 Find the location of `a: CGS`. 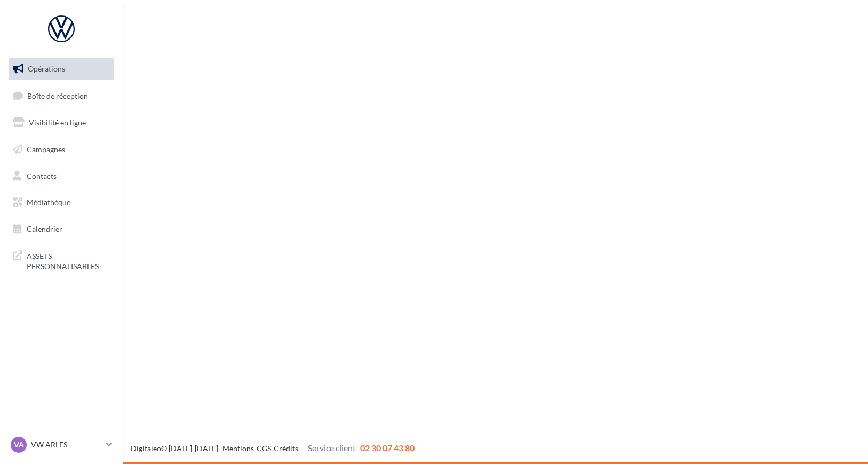

a: CGS is located at coordinates (264, 448).